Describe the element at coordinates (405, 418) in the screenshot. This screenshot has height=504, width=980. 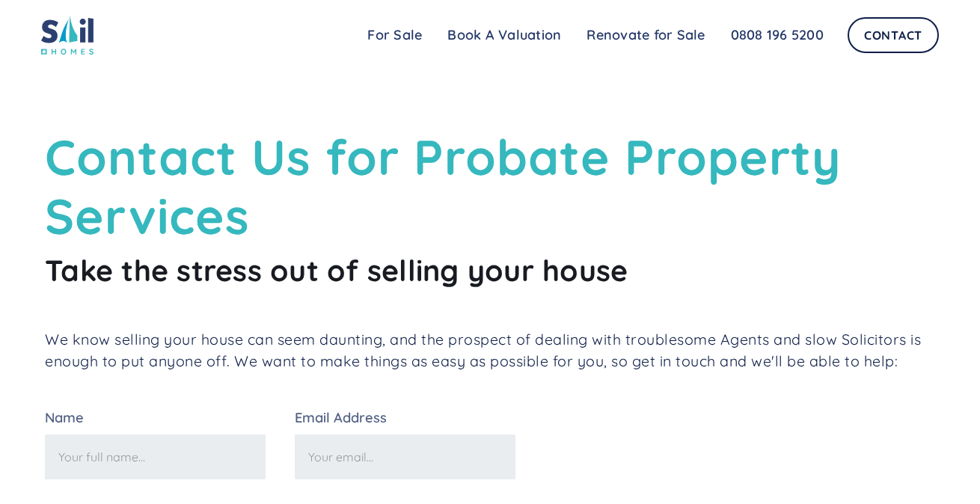
I see `label: Email Address` at that location.